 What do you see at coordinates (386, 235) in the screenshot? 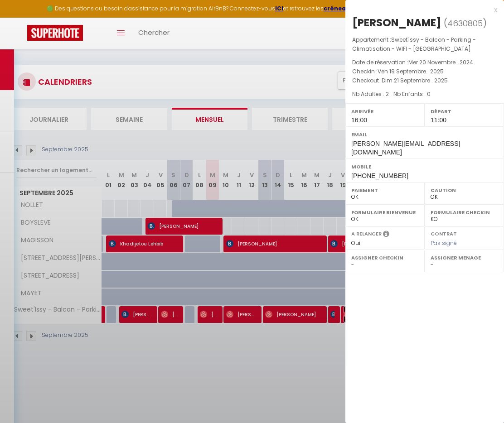
I see `i: Sélectionner OUI si vous souhaiter envoyer les séquences de messages post-checkout` at bounding box center [386, 235].